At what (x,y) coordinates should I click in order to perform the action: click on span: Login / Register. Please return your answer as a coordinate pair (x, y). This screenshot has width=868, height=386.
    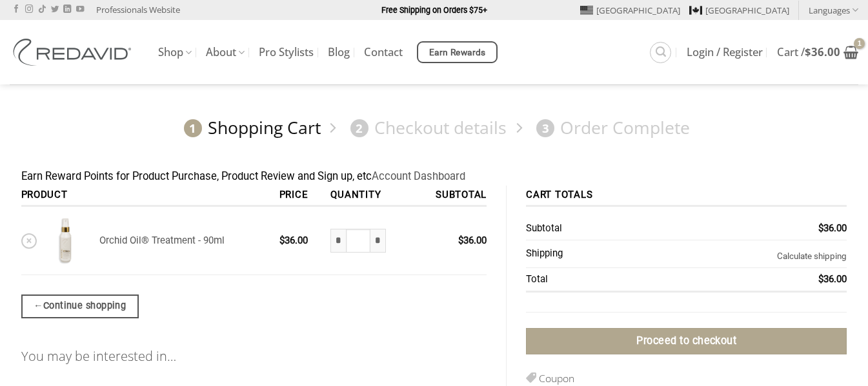
    Looking at the image, I should click on (725, 52).